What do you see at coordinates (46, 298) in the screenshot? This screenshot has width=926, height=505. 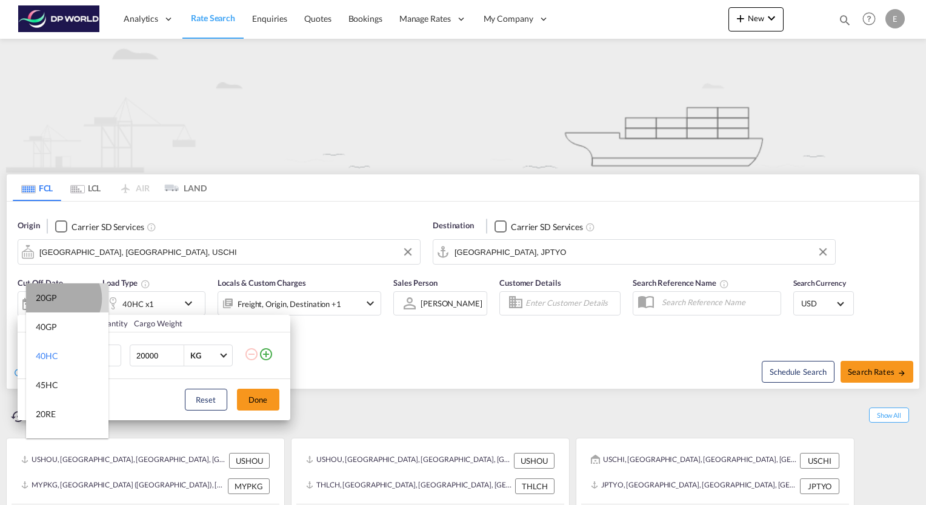 I see `div: 20GP` at bounding box center [46, 298].